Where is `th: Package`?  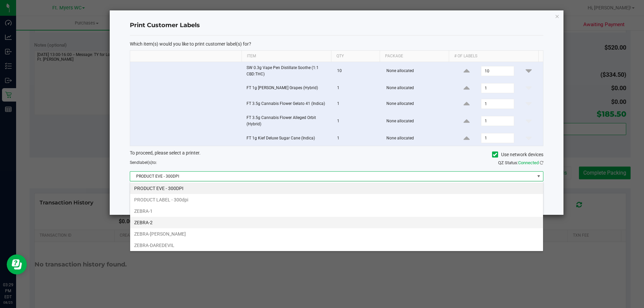
th: Package is located at coordinates (414, 56).